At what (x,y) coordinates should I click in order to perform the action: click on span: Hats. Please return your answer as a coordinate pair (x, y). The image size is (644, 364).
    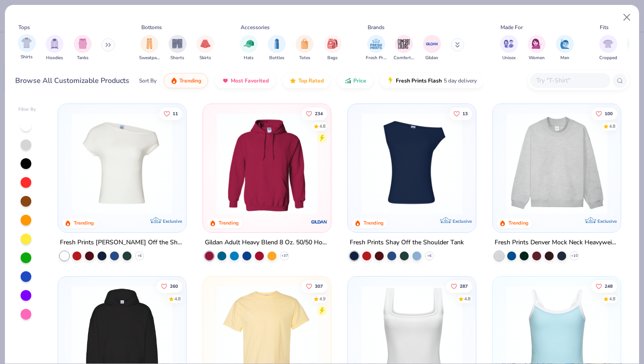
    Looking at the image, I should click on (249, 58).